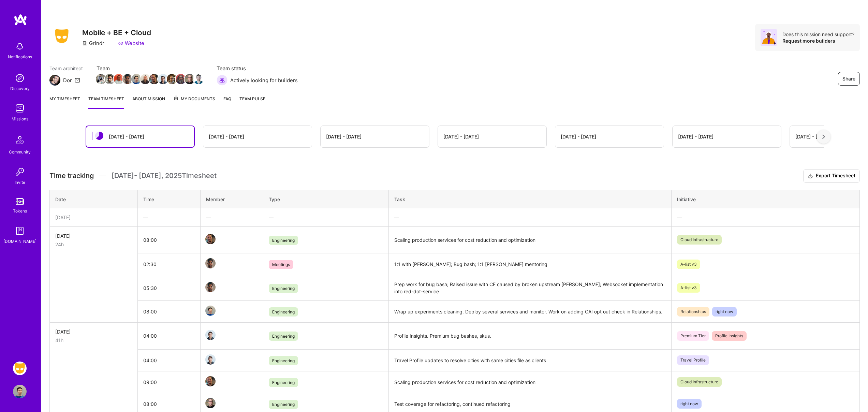  I want to click on img: logo, so click(20, 19).